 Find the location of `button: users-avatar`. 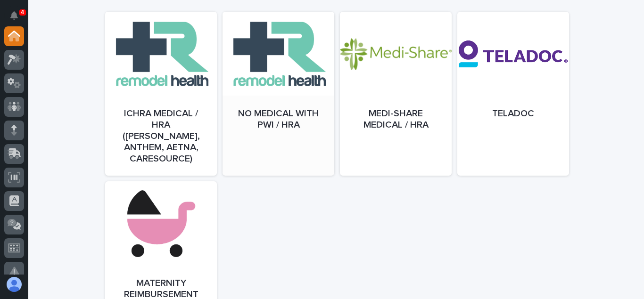

button: users-avatar is located at coordinates (14, 284).